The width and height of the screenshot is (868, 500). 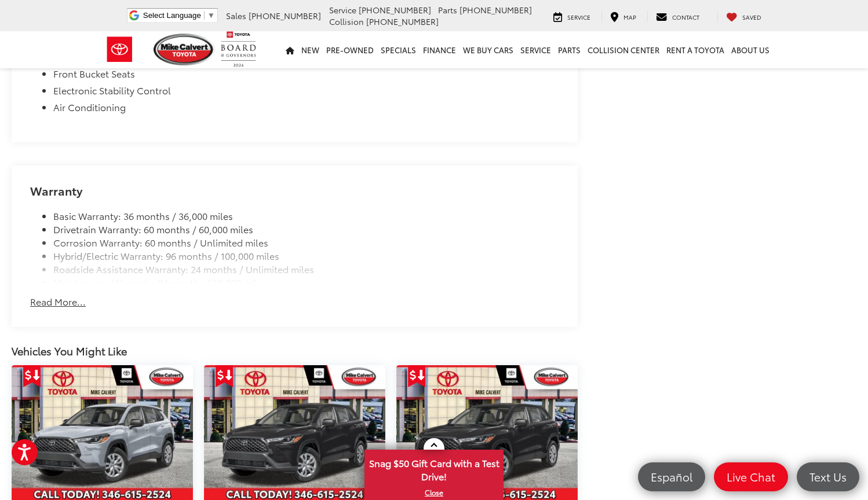 I want to click on li: Drivetrain Warranty: 60 months / 60,000 miles, so click(x=305, y=230).